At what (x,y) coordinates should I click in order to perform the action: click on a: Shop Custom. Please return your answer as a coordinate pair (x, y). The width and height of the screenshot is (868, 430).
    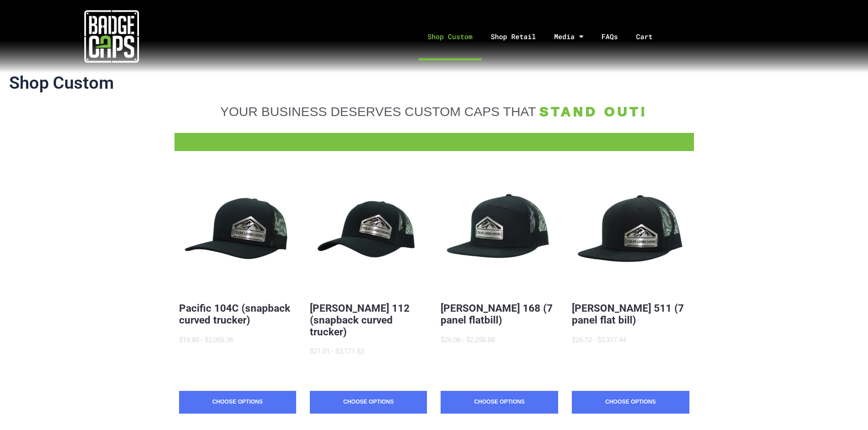
    Looking at the image, I should click on (449, 37).